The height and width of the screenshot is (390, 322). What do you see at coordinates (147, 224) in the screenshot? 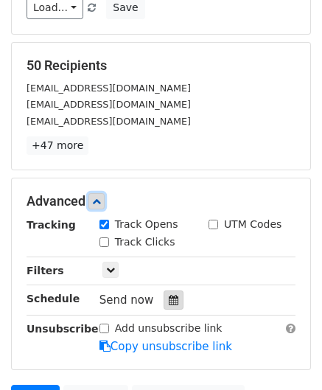
I see `label: Track Opens` at bounding box center [147, 224].